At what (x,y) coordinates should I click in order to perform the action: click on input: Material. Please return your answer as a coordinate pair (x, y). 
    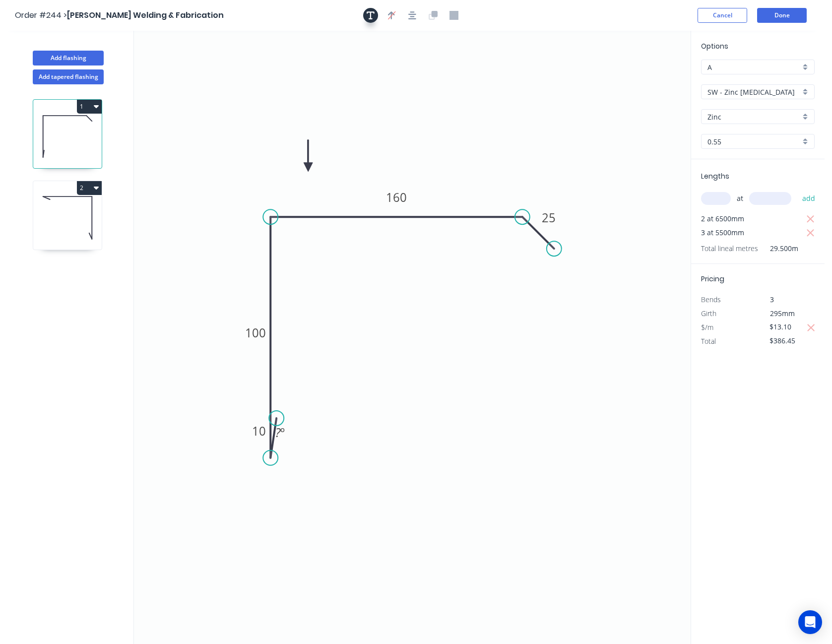
    Looking at the image, I should click on (754, 92).